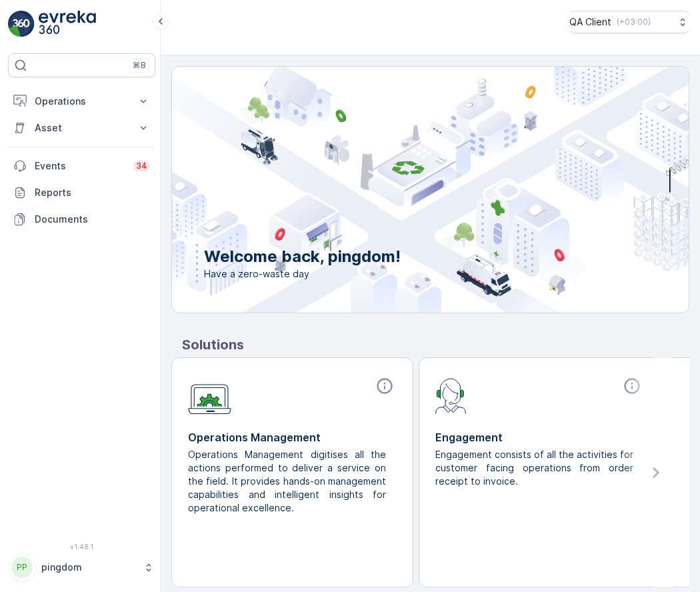 Image resolution: width=700 pixels, height=592 pixels. I want to click on span: v 1.48.1, so click(81, 546).